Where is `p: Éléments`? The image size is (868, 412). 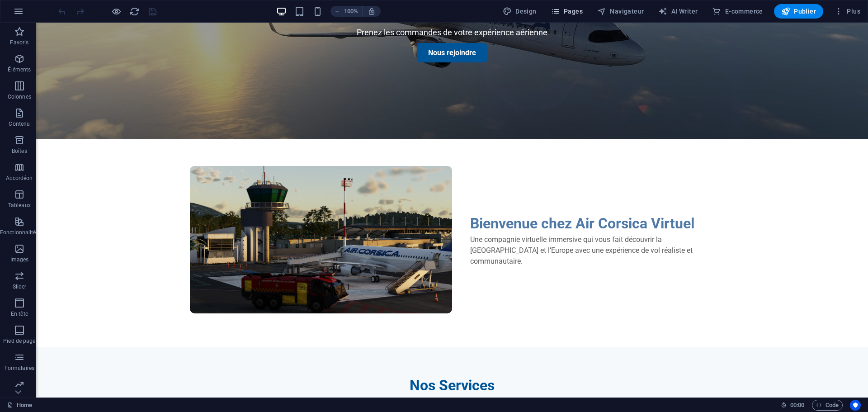 p: Éléments is located at coordinates (19, 70).